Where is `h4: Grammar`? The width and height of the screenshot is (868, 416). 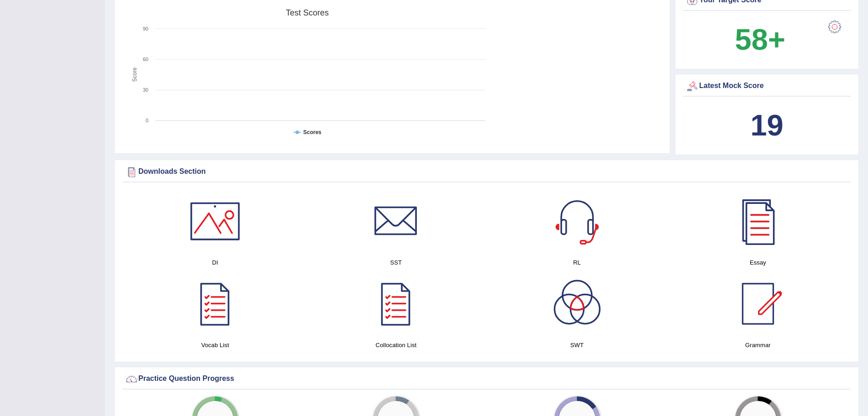 h4: Grammar is located at coordinates (758, 345).